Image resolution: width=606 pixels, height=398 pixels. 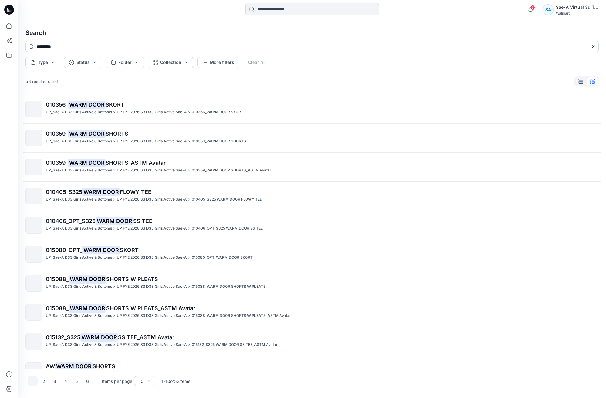 What do you see at coordinates (43, 62) in the screenshot?
I see `button: Type` at bounding box center [43, 62].